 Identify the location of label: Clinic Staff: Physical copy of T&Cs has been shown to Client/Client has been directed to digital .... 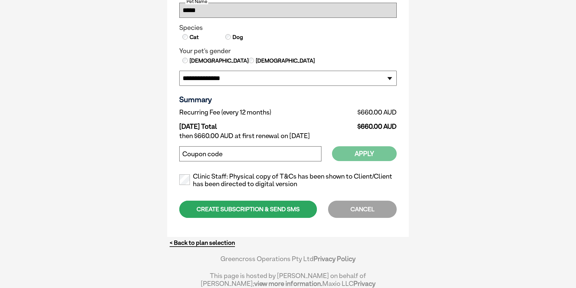
(288, 180).